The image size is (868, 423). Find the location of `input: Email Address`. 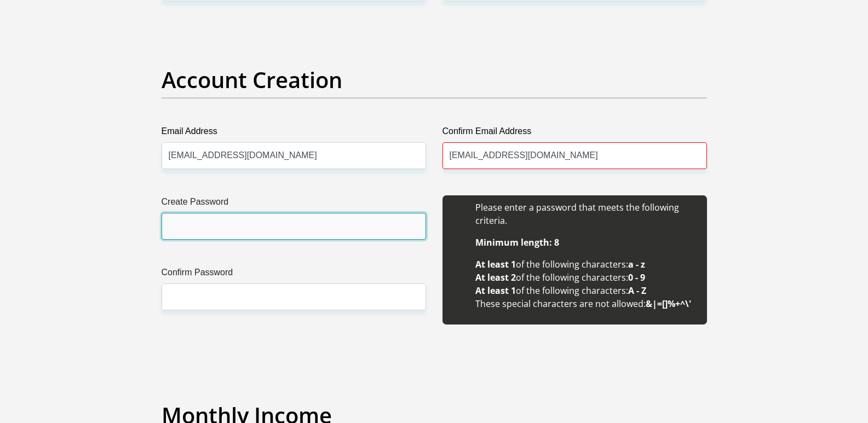

input: Email Address is located at coordinates (293, 155).